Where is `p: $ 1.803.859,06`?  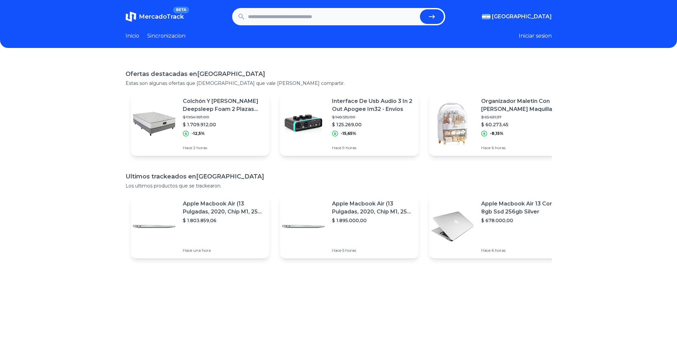
p: $ 1.803.859,06 is located at coordinates (224, 221).